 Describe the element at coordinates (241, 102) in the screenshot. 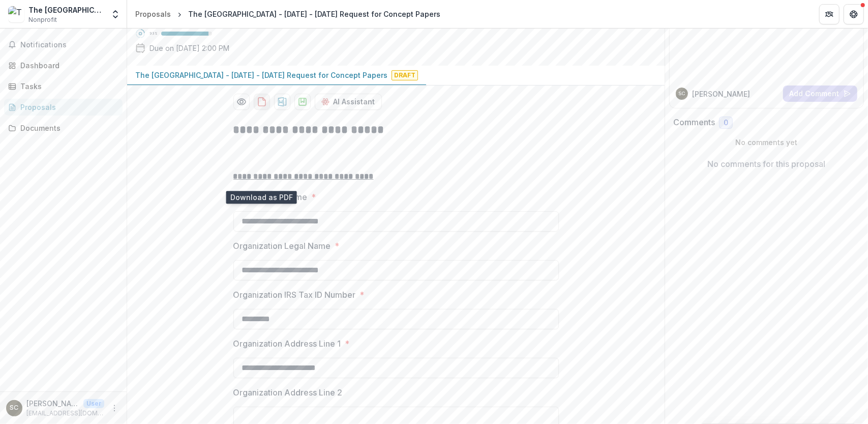

I see `button: Preview 355c069d-0bfa-4f25-b610-927c6dbcdab2-0.pdf` at that location.